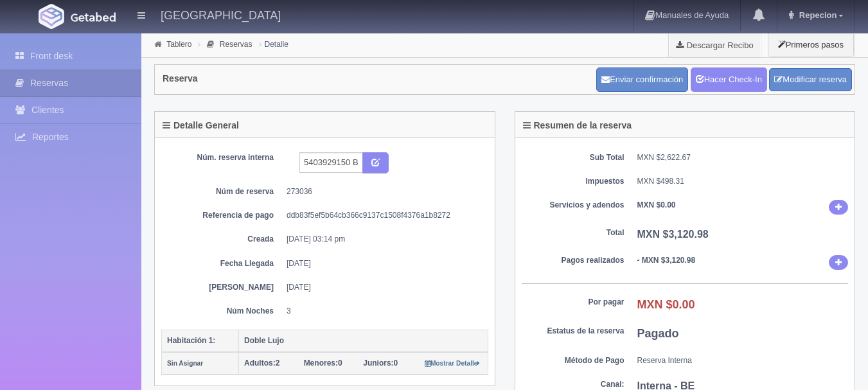  What do you see at coordinates (658, 333) in the screenshot?
I see `b: Pagado` at bounding box center [658, 333].